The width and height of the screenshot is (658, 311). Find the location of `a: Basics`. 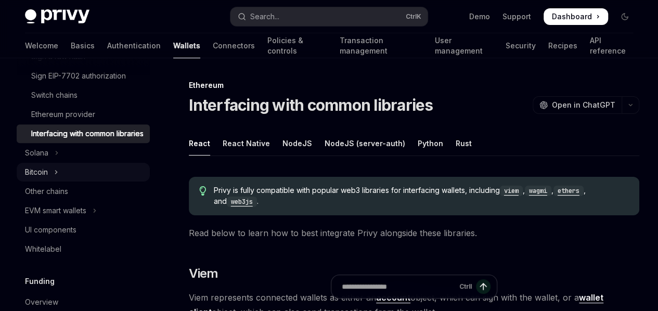

a: Basics is located at coordinates (83, 46).